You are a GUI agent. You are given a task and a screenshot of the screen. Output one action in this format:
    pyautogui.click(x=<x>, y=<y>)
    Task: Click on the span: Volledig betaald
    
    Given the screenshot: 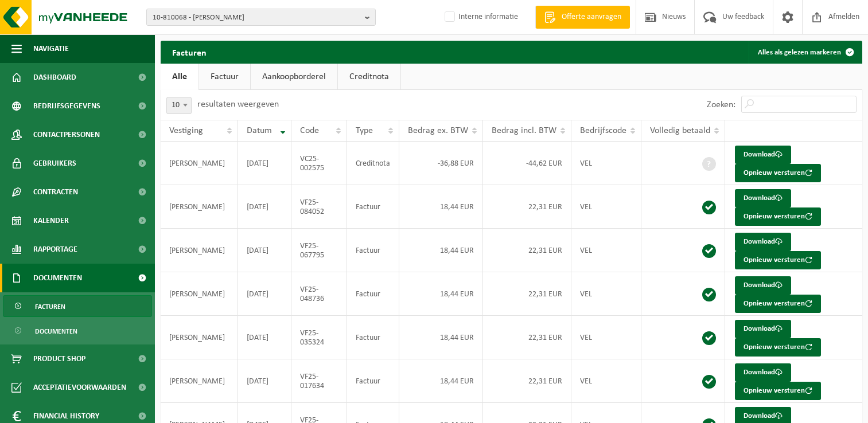 What is the action you would take?
    pyautogui.click(x=680, y=131)
    